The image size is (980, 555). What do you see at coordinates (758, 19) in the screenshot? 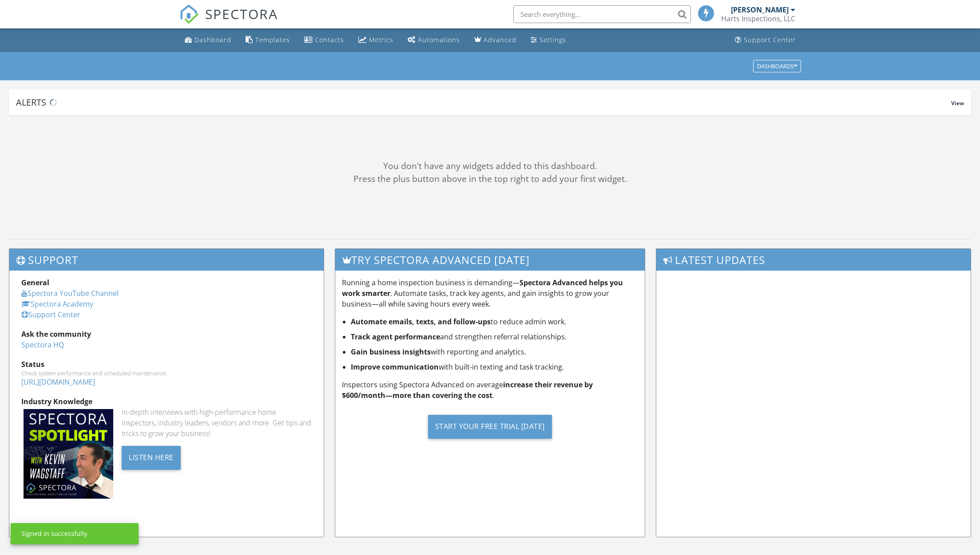
I see `div: Harts Inspections, LLC` at bounding box center [758, 19].